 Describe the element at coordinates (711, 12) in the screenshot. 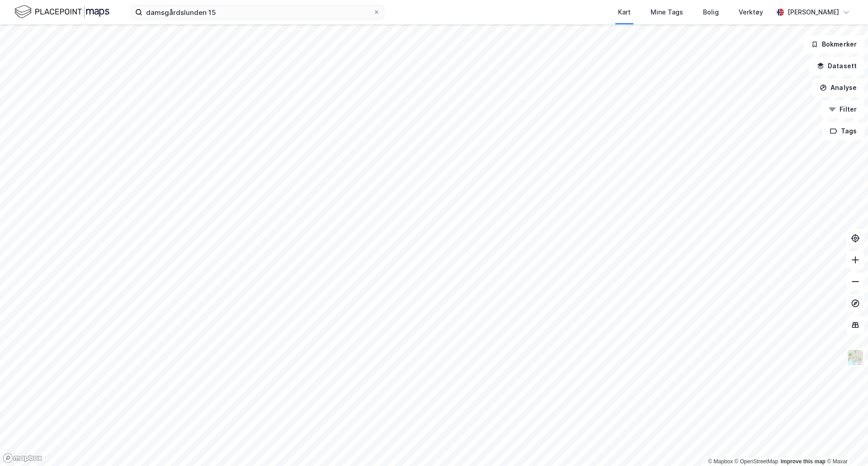

I see `div: Bolig` at that location.